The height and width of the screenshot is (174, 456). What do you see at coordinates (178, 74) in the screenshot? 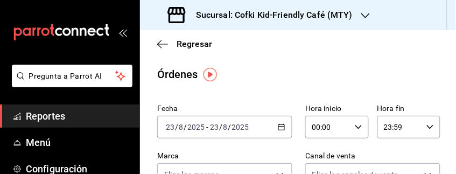
I see `div: Órdenes` at bounding box center [178, 74].